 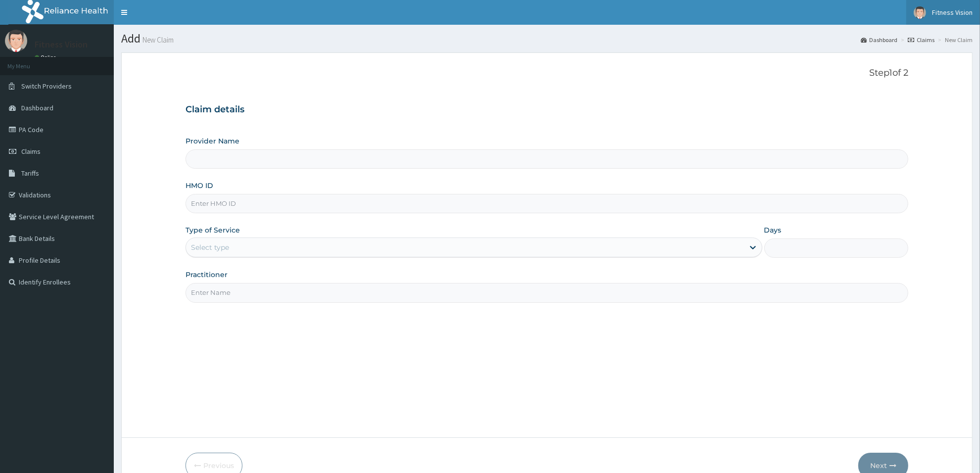 What do you see at coordinates (952, 13) in the screenshot?
I see `span: Fitness Vision` at bounding box center [952, 13].